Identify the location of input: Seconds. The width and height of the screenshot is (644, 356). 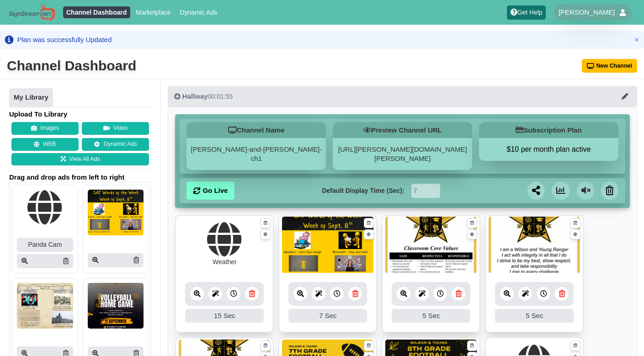
(426, 191).